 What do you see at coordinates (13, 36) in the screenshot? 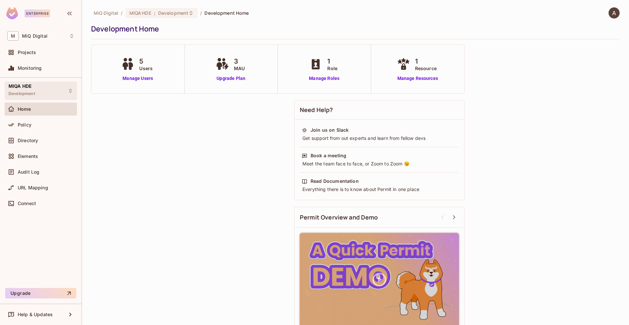
I see `span: M` at bounding box center [13, 36].